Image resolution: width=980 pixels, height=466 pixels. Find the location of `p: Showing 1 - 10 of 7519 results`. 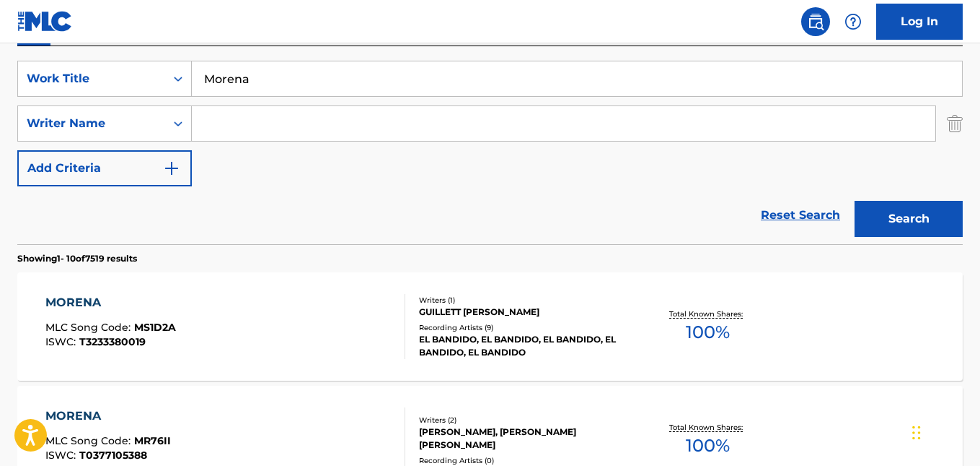

p: Showing 1 - 10 of 7519 results is located at coordinates (77, 258).